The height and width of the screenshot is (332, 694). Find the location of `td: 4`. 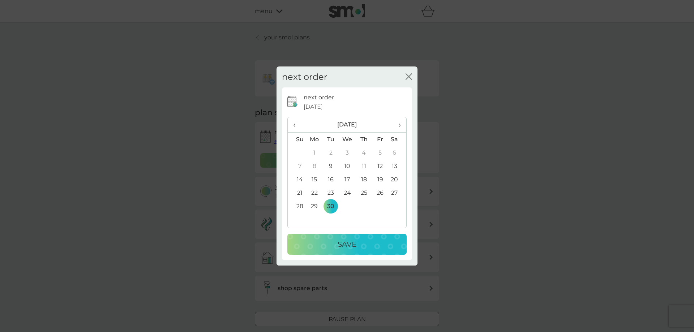

td: 4 is located at coordinates (364, 153).